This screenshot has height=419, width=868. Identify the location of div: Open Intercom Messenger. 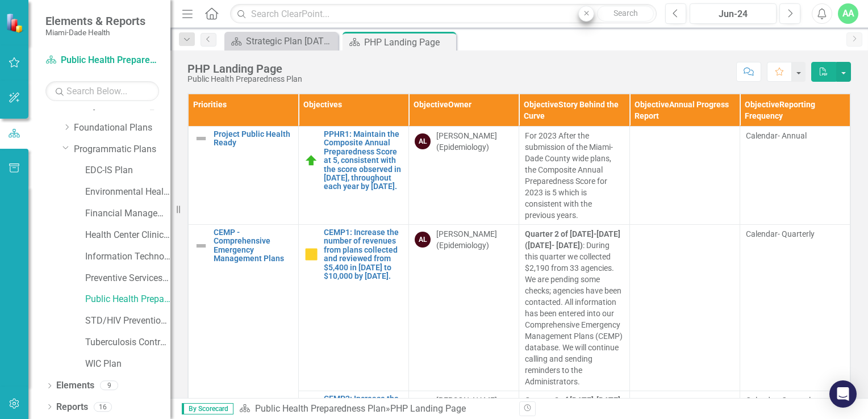
(843, 394).